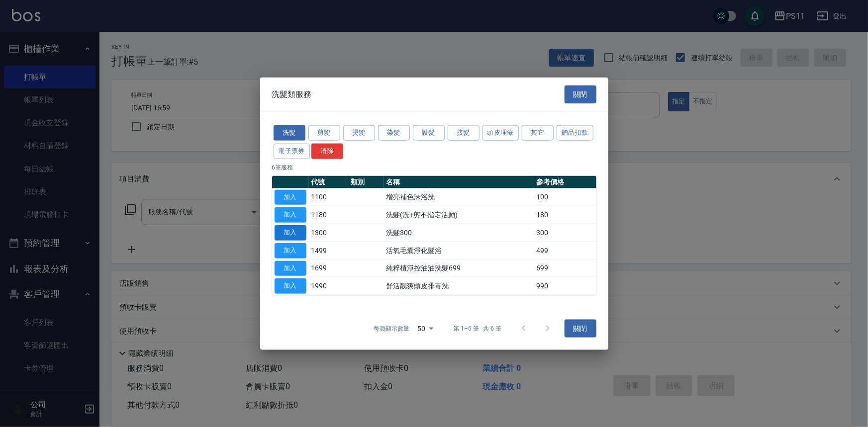  What do you see at coordinates (565, 269) in the screenshot?
I see `td: 699` at bounding box center [565, 269].